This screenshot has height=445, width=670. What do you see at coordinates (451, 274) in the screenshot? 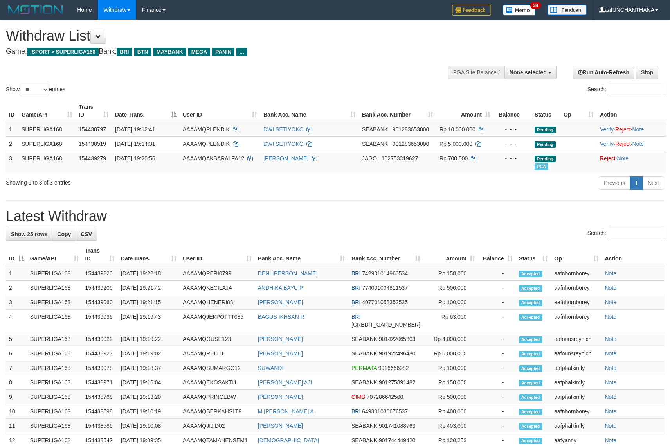
I see `td: Rp 158,000` at bounding box center [451, 274].